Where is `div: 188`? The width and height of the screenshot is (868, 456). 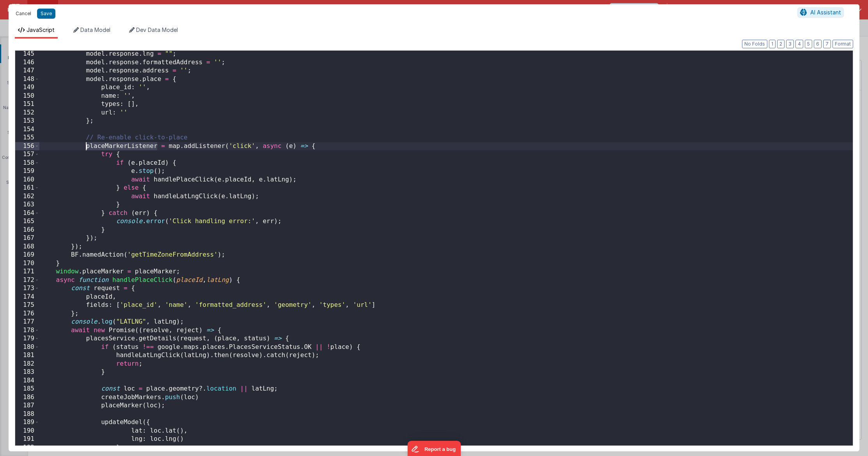 div: 188 is located at coordinates (27, 415).